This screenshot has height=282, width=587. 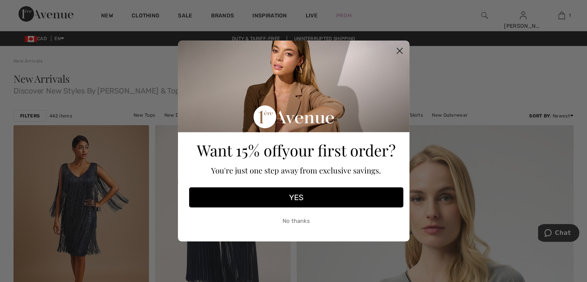 I want to click on button: No thanks, so click(x=296, y=221).